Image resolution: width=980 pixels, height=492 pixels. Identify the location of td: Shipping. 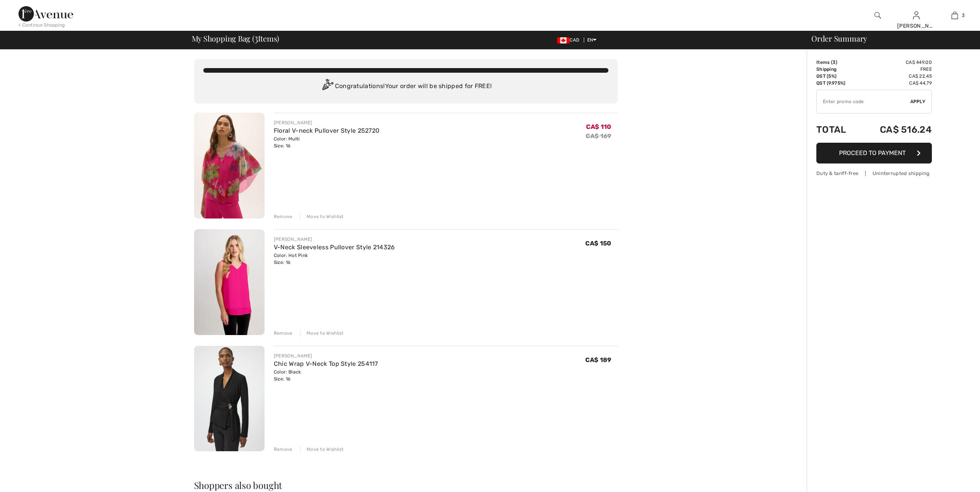
(837, 69).